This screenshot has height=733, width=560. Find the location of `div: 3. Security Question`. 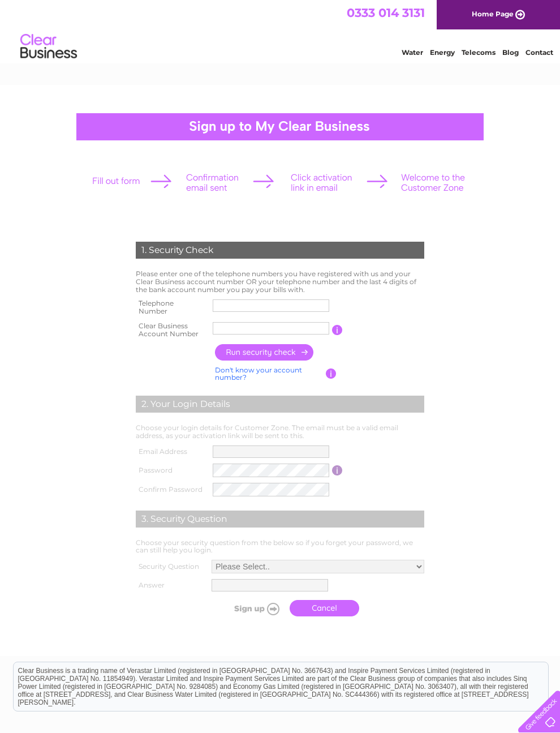

div: 3. Security Question is located at coordinates (280, 519).